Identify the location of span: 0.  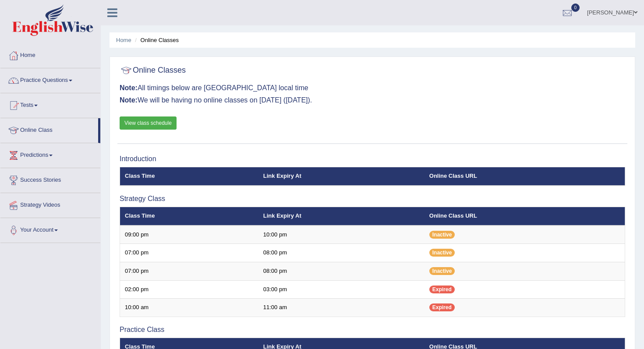
(575, 8).